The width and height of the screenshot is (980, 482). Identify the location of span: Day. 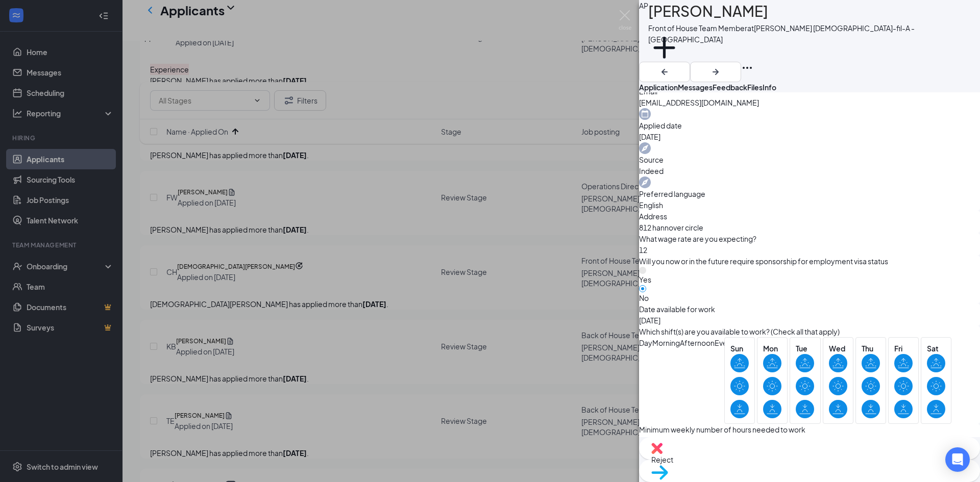
(645, 343).